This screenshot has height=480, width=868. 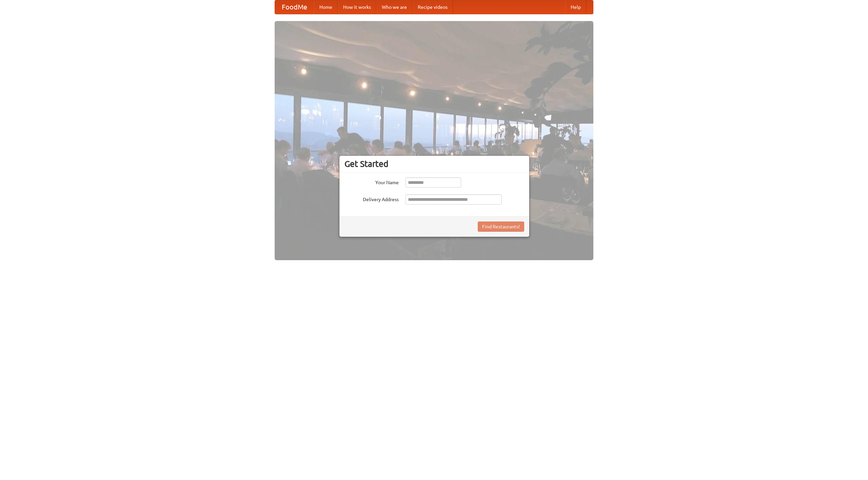 I want to click on label: Your Name, so click(x=371, y=182).